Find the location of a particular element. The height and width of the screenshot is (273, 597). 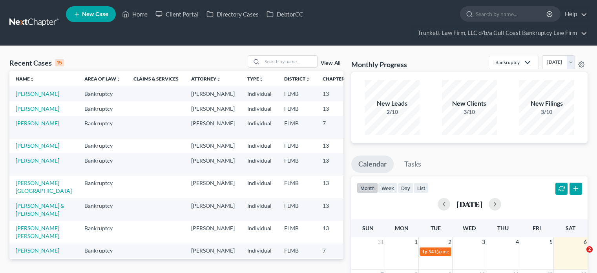

a: Trunkett Law Firm, LLC d/b/a Gulf Coast Bankruptcy Law Firm is located at coordinates (500, 33).